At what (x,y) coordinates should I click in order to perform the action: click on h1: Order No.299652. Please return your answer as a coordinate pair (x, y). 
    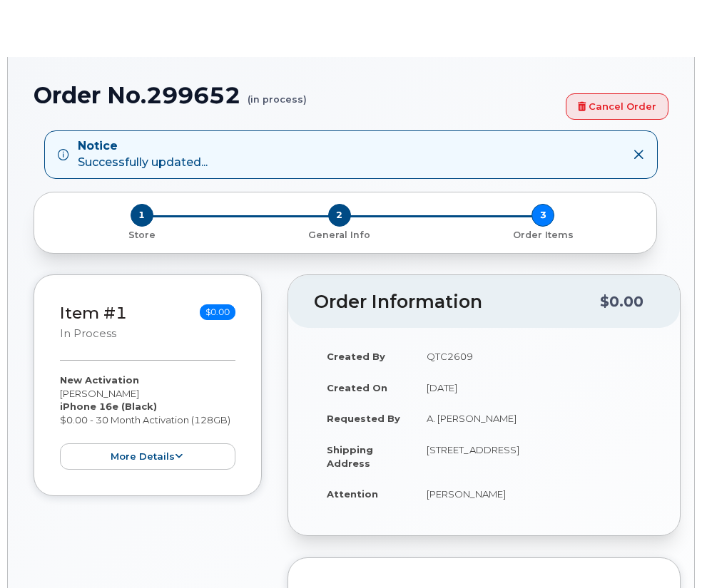
    Looking at the image, I should click on (296, 95).